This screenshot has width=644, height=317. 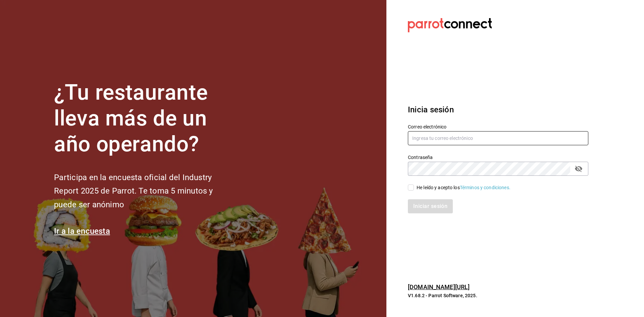 What do you see at coordinates (498, 138) in the screenshot?
I see `input: Ingresa tu correo electrónico` at bounding box center [498, 138].